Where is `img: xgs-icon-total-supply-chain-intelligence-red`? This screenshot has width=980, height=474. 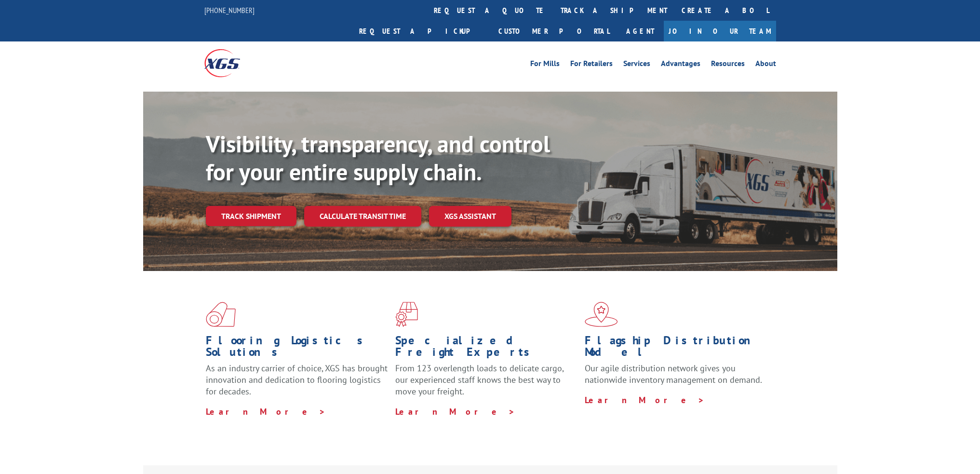
img: xgs-icon-total-supply-chain-intelligence-red is located at coordinates (221, 314).